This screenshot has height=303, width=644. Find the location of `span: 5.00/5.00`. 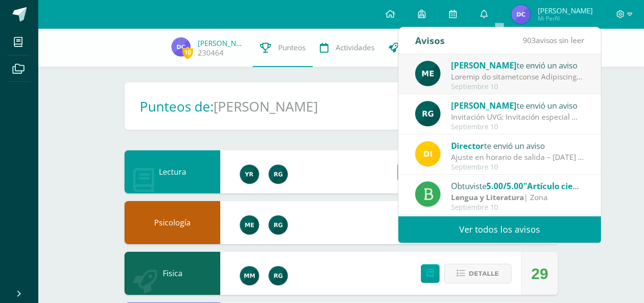

span: 5.00/5.00 is located at coordinates (505, 186).